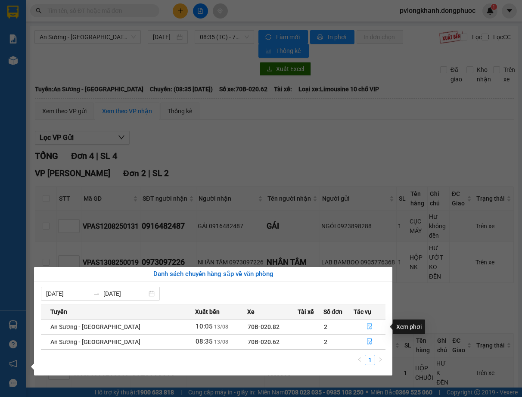  Describe the element at coordinates (28, 65) in the screenshot. I see `span: In ngày:` at that location.